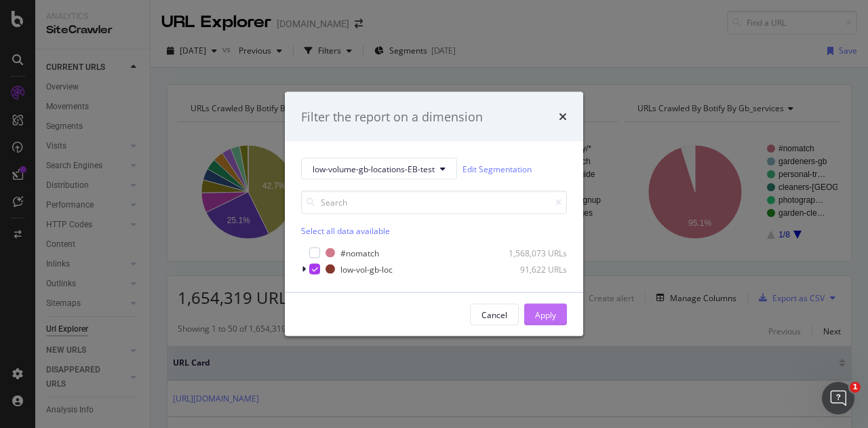  Describe the element at coordinates (373, 168) in the screenshot. I see `span: low-volume-gb-locations-EB-test` at that location.